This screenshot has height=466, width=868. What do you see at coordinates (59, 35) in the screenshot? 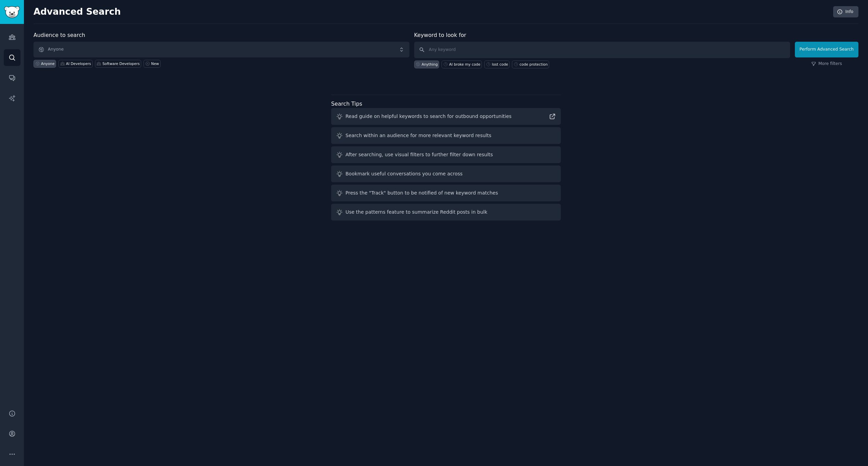
I see `label: Audience to search` at bounding box center [59, 35].